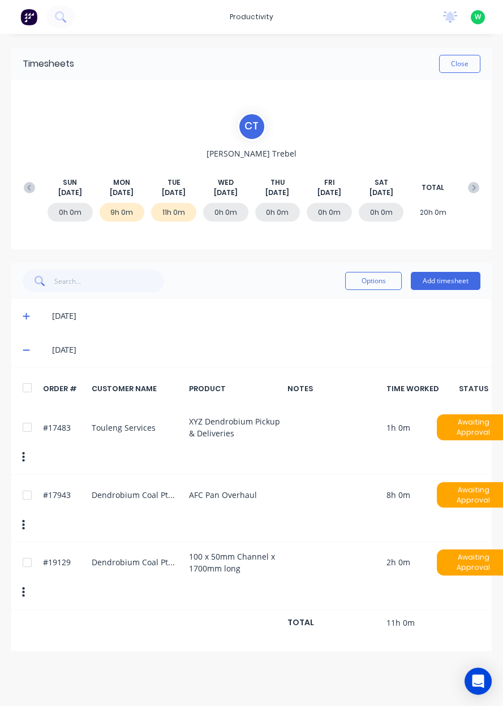  What do you see at coordinates (226, 183) in the screenshot?
I see `span: WED` at bounding box center [226, 183].